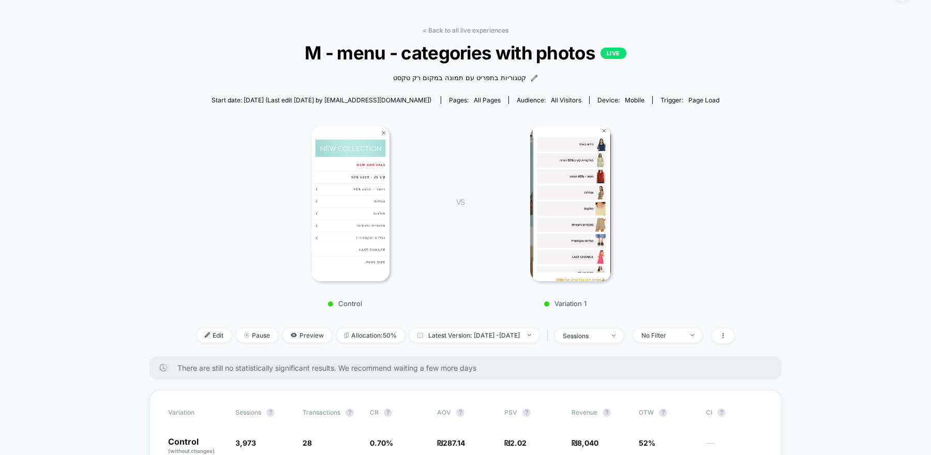  I want to click on img: rebalance, so click(346, 335).